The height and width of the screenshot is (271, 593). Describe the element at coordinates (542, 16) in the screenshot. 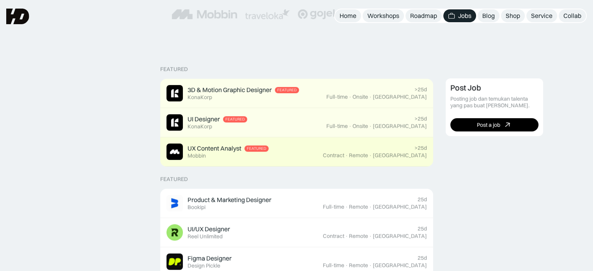

I see `div: Service` at that location.